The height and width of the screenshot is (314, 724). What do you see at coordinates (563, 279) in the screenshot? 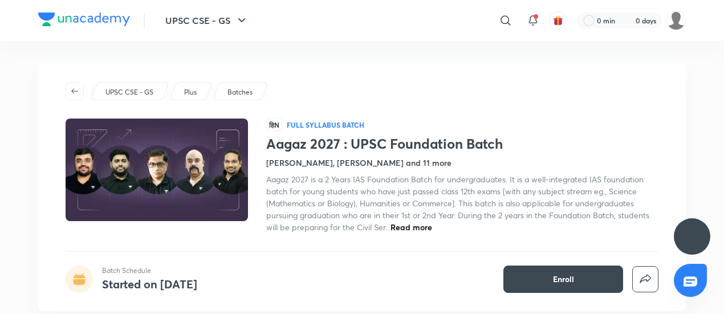
I see `span: Enroll` at bounding box center [563, 279].